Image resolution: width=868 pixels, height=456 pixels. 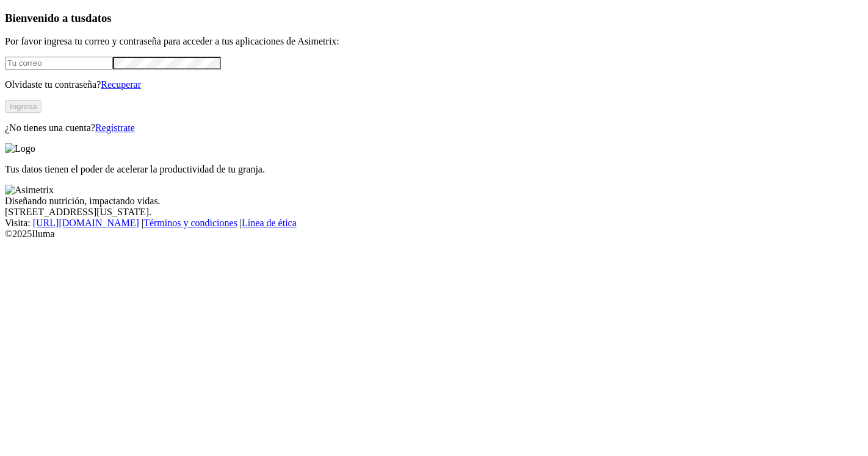 What do you see at coordinates (58, 63) in the screenshot?
I see `input: Tu correo` at bounding box center [58, 63].